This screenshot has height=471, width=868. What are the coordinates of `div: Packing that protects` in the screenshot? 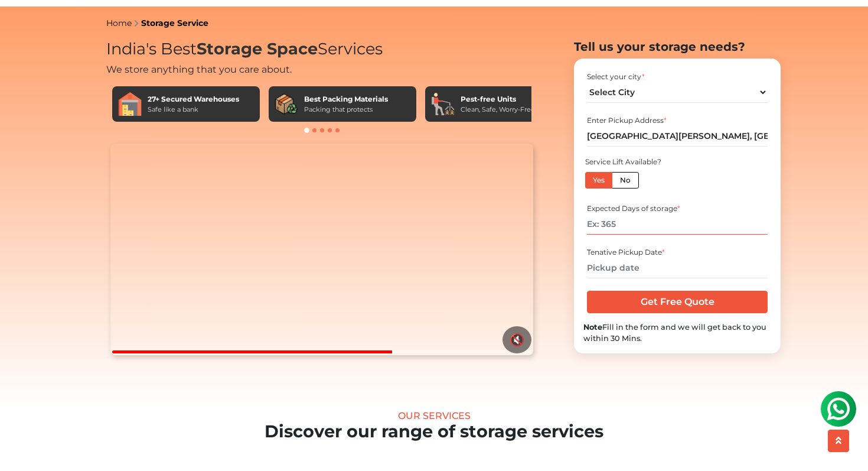 It's located at (346, 109).